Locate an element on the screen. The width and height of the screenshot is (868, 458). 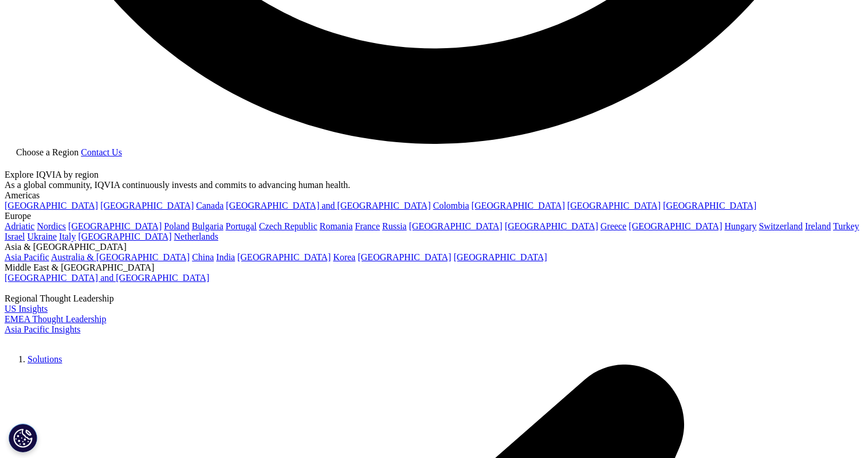
a: India is located at coordinates (225, 257).